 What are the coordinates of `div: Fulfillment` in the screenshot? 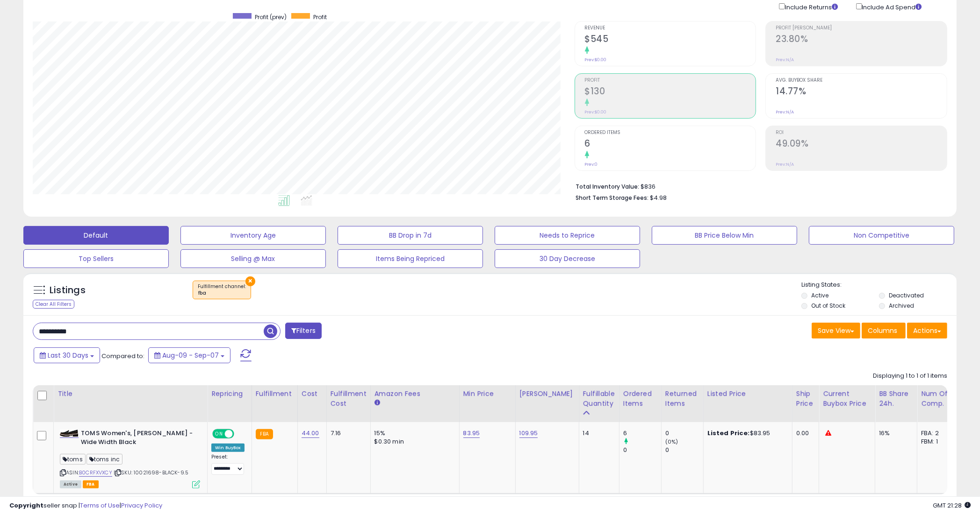 It's located at (274, 394).